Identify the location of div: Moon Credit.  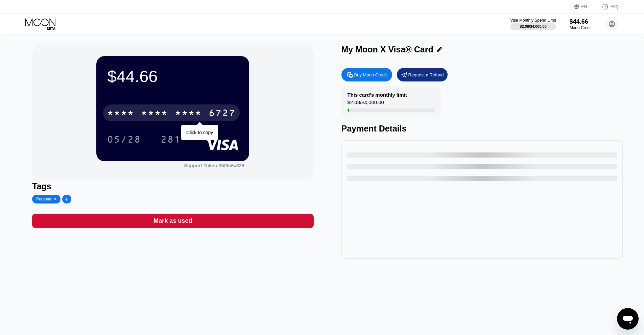
(581, 28).